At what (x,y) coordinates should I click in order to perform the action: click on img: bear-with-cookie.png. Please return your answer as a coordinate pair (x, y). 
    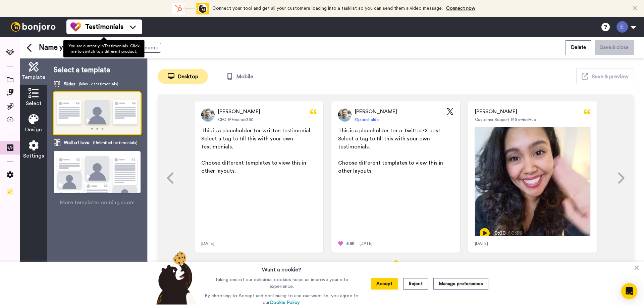
    Looking at the image, I should click on (175, 278).